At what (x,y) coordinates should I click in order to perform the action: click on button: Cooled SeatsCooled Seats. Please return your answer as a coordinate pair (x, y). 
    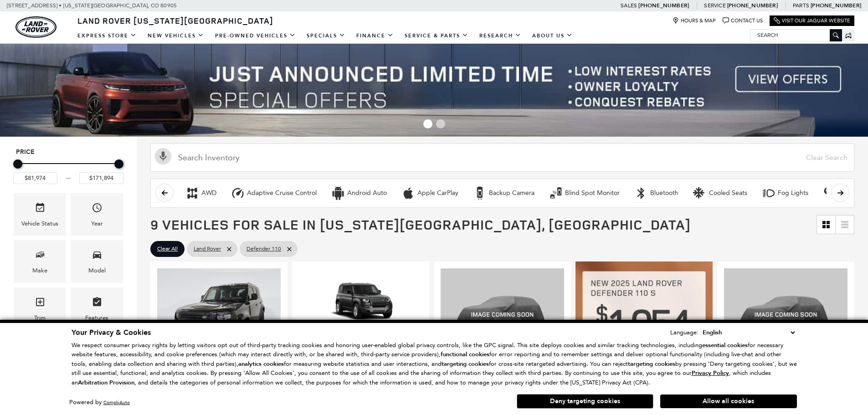
    Looking at the image, I should click on (720, 193).